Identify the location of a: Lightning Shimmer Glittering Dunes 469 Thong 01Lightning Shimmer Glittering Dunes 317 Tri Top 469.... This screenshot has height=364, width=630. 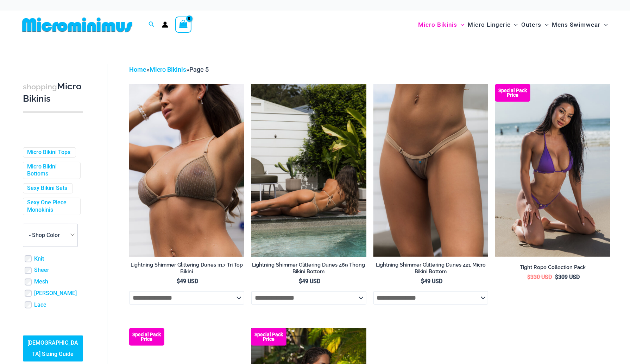
(309, 170).